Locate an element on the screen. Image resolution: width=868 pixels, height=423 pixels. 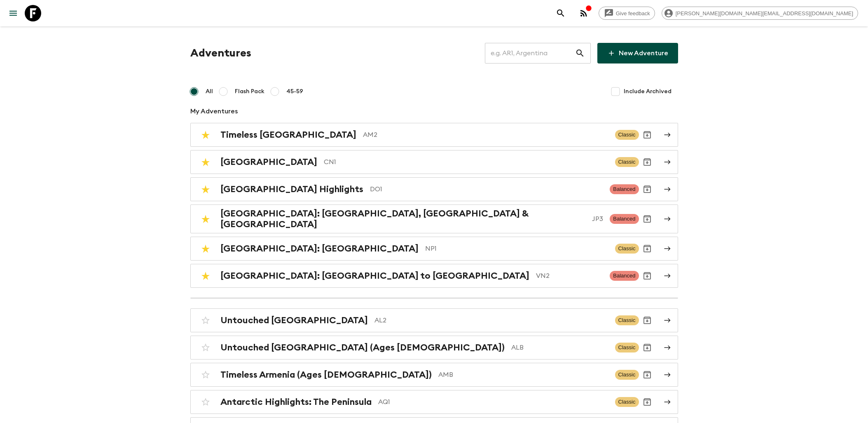
p: JP3 is located at coordinates (597, 219).